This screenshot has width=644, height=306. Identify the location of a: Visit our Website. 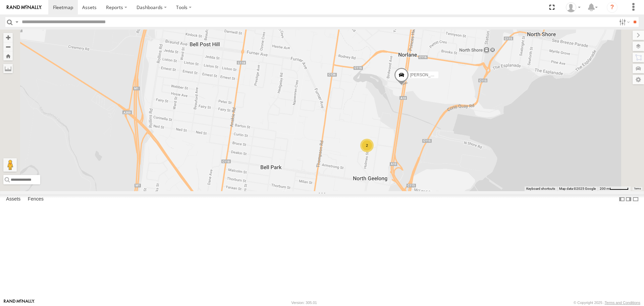
(19, 302).